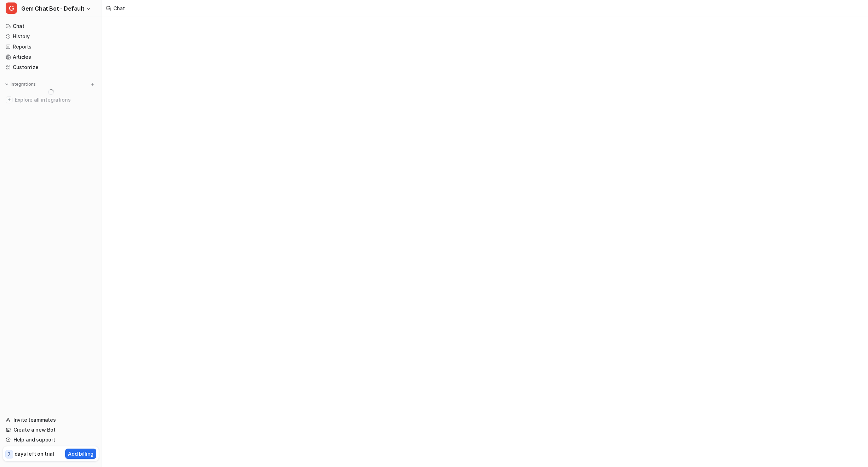 The width and height of the screenshot is (868, 467). I want to click on img: explore all integrations, so click(9, 100).